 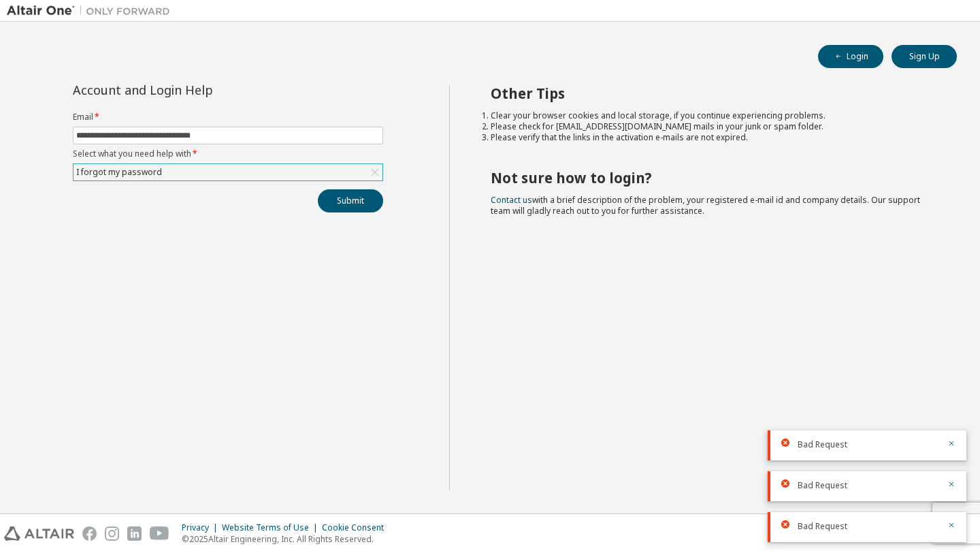 What do you see at coordinates (228, 117) in the screenshot?
I see `label: Email` at bounding box center [228, 117].